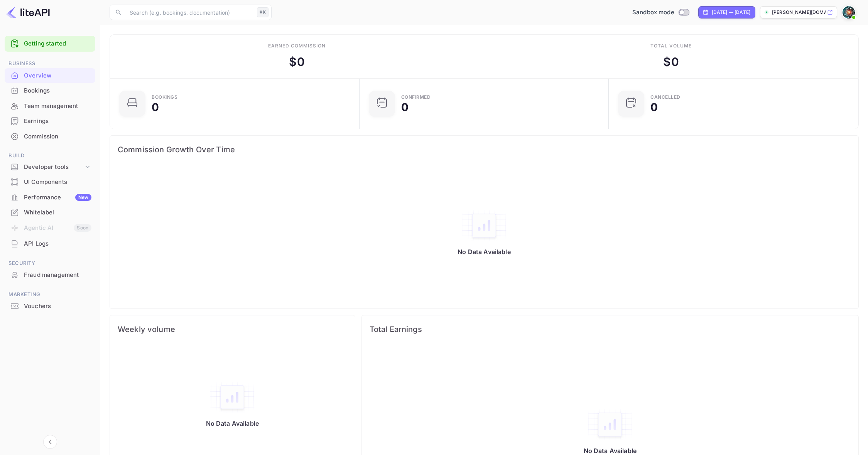 The width and height of the screenshot is (868, 455). I want to click on a: Commission, so click(49, 136).